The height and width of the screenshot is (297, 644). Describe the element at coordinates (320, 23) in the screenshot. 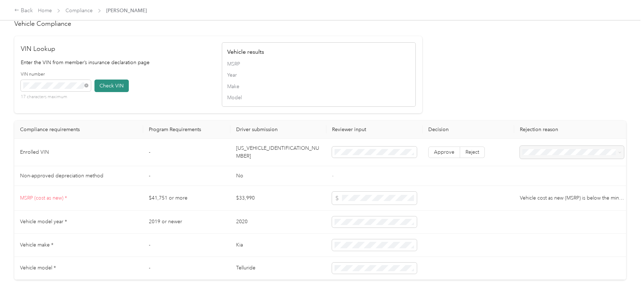

I see `h2: Vehicle Compliance` at that location.